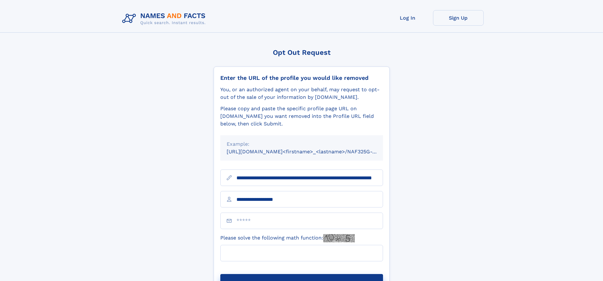  I want to click on a: Sign Up, so click(458, 18).